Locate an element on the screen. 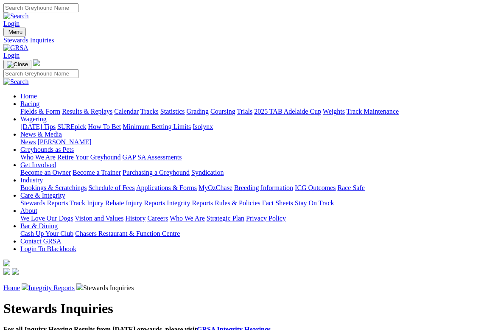  a: Coursing is located at coordinates (223, 111).